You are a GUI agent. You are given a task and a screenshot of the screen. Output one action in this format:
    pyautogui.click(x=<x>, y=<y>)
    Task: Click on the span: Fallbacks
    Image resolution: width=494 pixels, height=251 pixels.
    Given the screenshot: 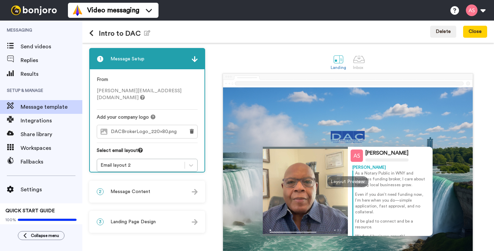 What is the action you would take?
    pyautogui.click(x=51, y=162)
    